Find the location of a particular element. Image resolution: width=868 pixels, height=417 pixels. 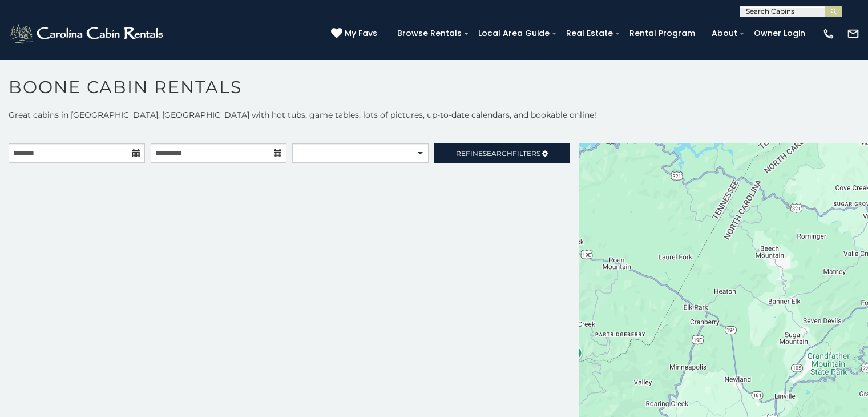

a: Owner Login is located at coordinates (779, 33).